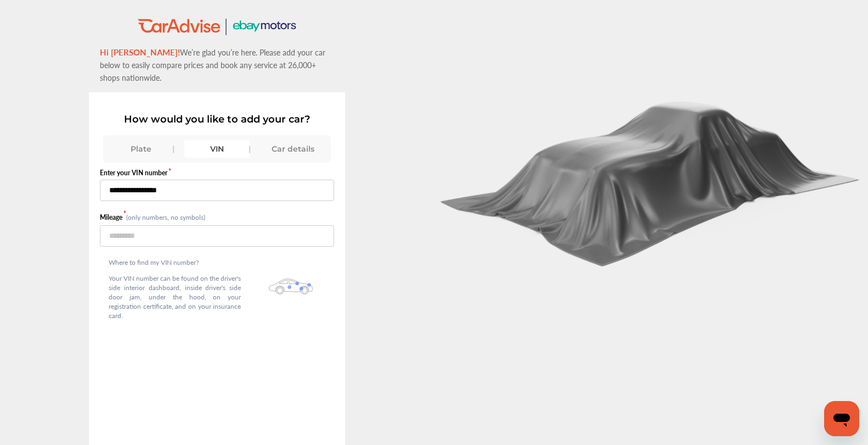  I want to click on label: Enter your VIN number, so click(217, 172).